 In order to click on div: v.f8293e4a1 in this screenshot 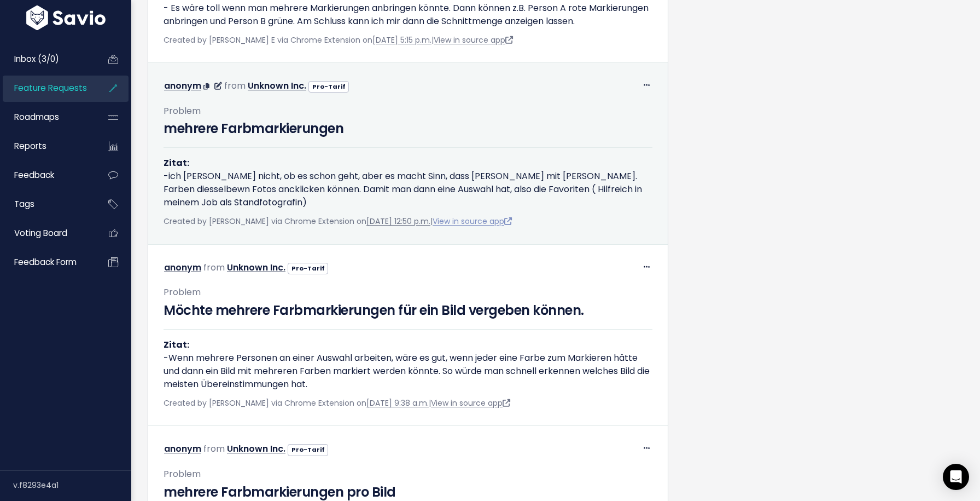, I will do `click(72, 485)`.